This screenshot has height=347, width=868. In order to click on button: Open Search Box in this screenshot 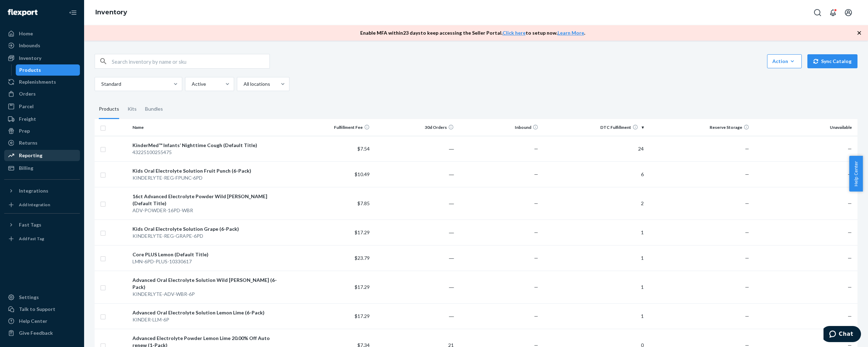, I will do `click(817, 12)`.